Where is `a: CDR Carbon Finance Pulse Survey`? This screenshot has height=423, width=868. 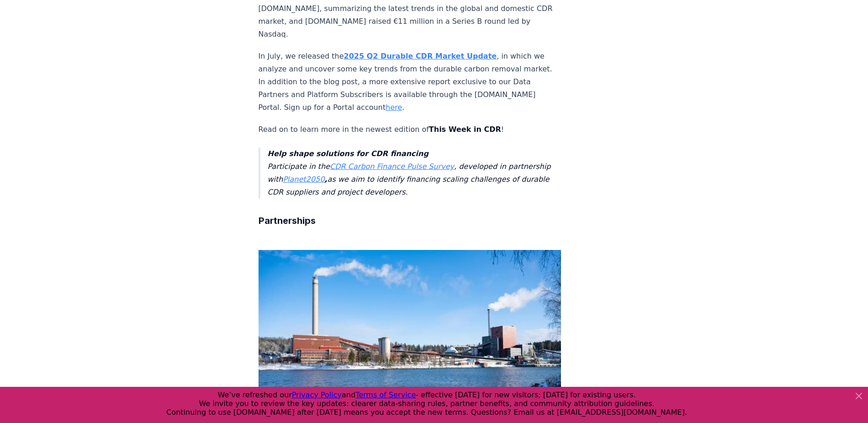
a: CDR Carbon Finance Pulse Survey is located at coordinates (392, 166).